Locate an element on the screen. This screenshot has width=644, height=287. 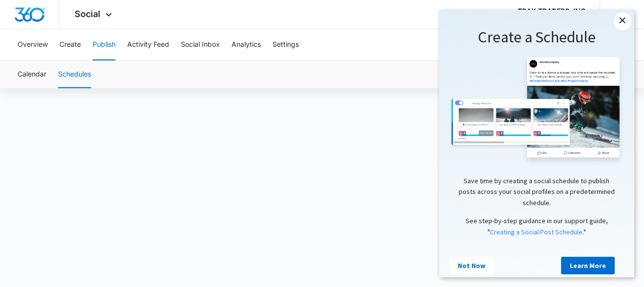
button: Activity Feed is located at coordinates (148, 45).